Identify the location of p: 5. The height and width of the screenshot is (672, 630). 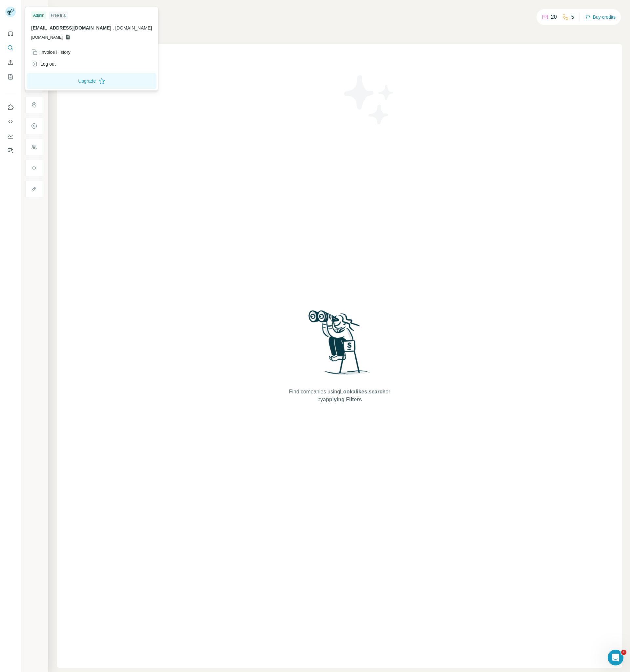
(573, 17).